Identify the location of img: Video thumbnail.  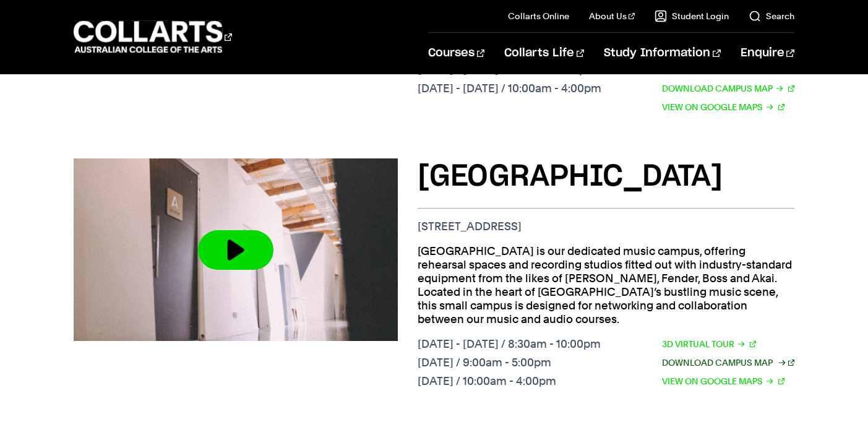
(235, 250).